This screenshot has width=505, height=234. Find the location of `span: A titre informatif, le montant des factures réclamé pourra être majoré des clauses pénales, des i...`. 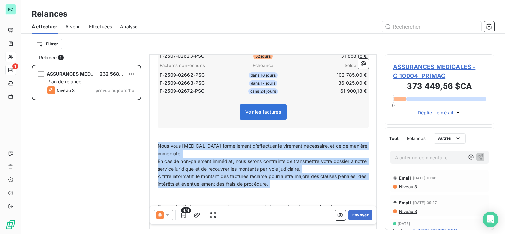

span: A titre informatif, le montant des factures réclamé pourra être majoré des clauses pénales, des i... is located at coordinates (262, 180).